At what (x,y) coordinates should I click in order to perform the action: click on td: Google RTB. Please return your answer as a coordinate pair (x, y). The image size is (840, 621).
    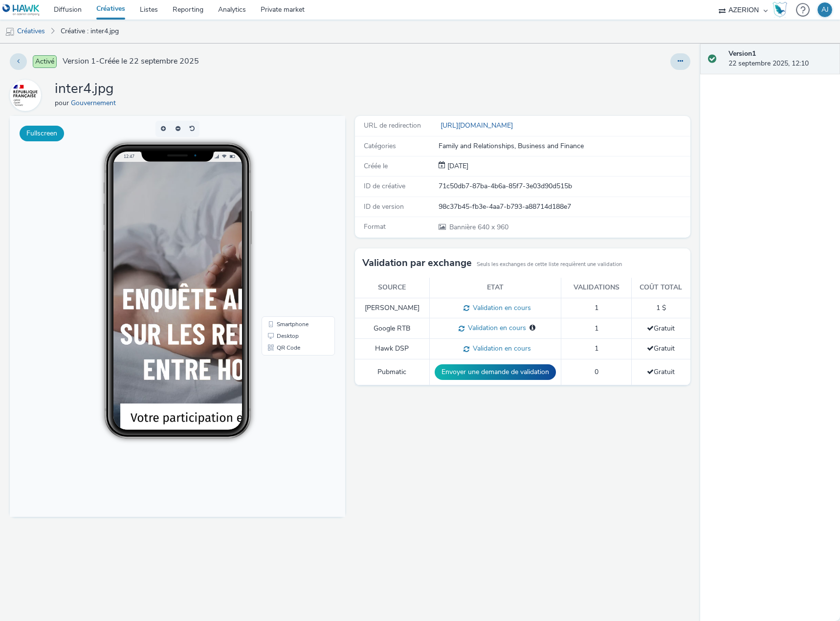
    Looking at the image, I should click on (392, 328).